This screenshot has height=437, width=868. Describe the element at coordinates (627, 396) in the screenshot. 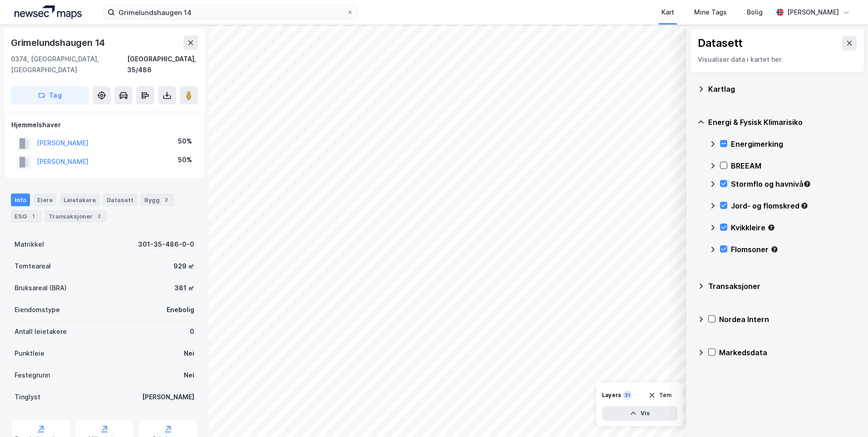

I see `div: 31` at that location.